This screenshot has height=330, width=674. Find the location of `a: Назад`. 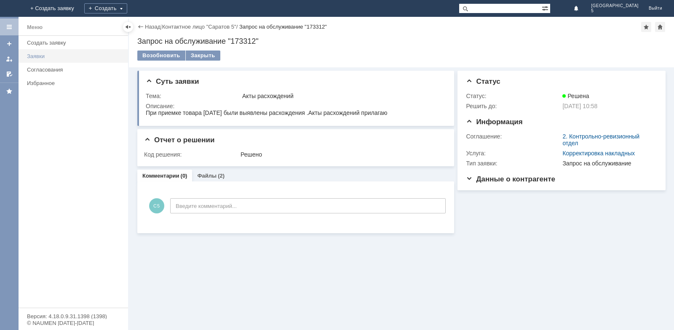

a: Назад is located at coordinates (152, 27).